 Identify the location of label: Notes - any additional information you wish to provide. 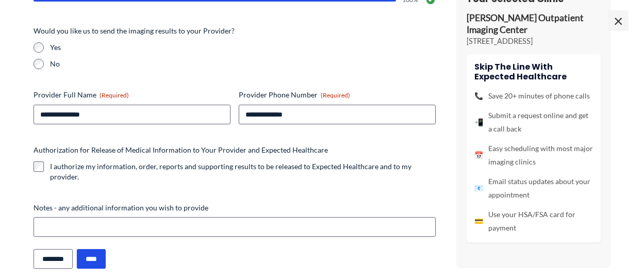
(235, 208).